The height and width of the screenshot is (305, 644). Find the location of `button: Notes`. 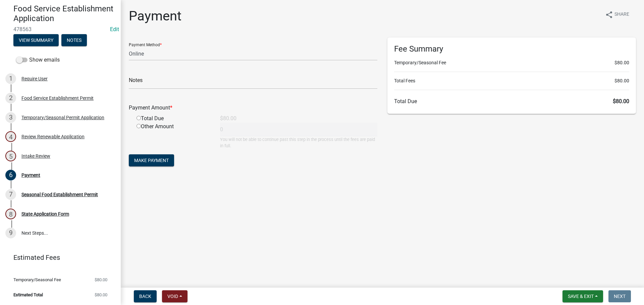

button: Notes is located at coordinates (74, 40).